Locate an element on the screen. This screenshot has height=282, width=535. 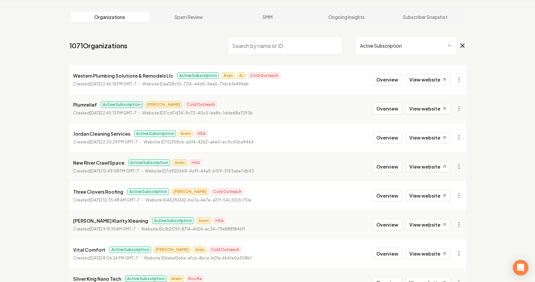
a: Subscriber Snapshot is located at coordinates (425, 17).